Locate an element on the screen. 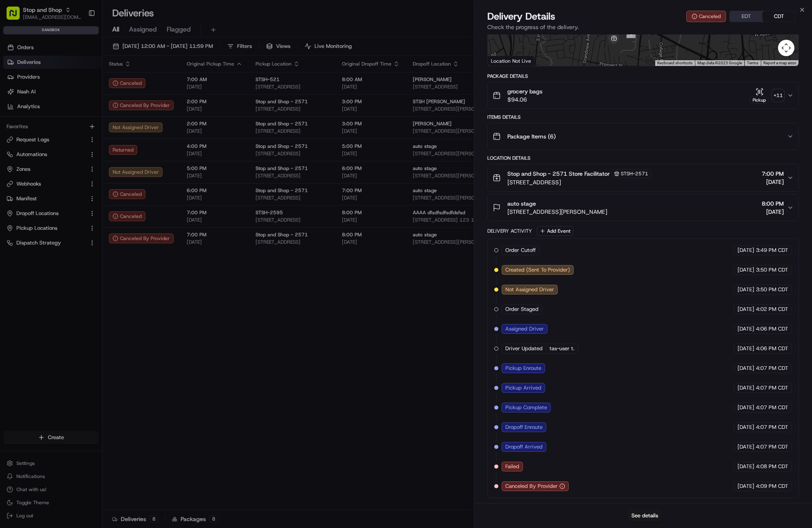  img: 1736555255976-a54dd68f-1ca7-489b-9aae-adbdc363a1c4 is located at coordinates (15, 86).